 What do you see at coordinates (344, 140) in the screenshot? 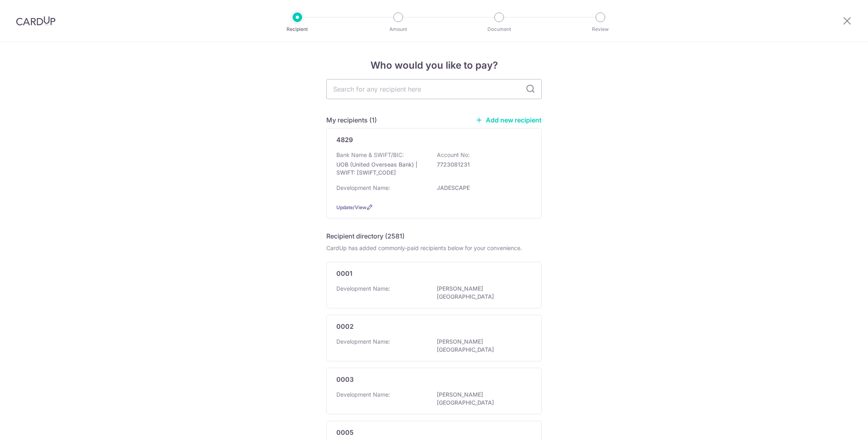
I see `p: 4829` at bounding box center [344, 140].